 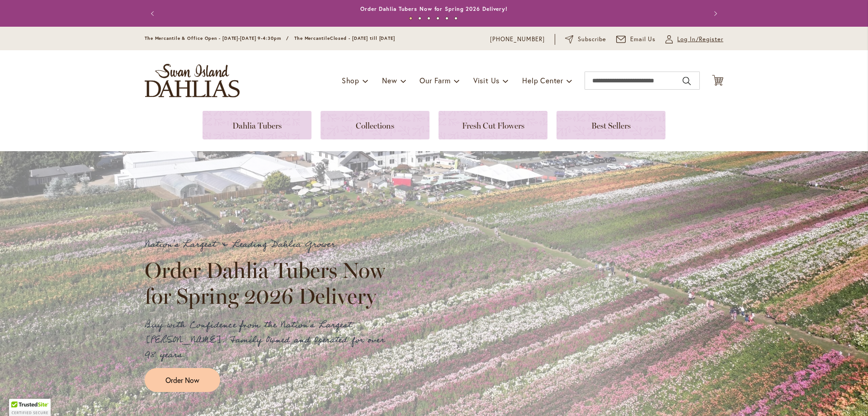 I want to click on span: Log In/Register, so click(x=701, y=39).